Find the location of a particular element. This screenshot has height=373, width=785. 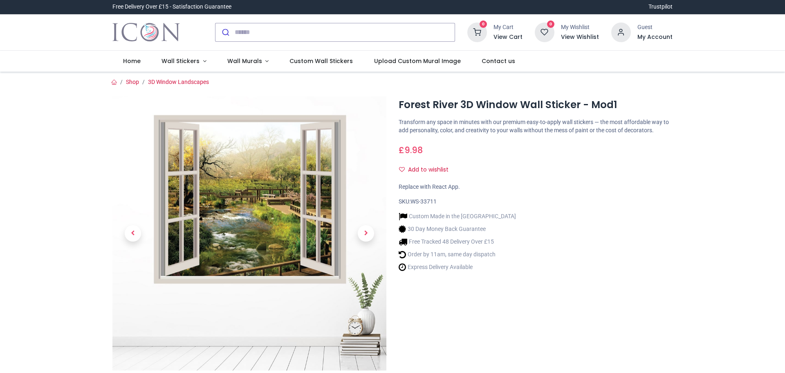

div: My Cart is located at coordinates (508, 27).